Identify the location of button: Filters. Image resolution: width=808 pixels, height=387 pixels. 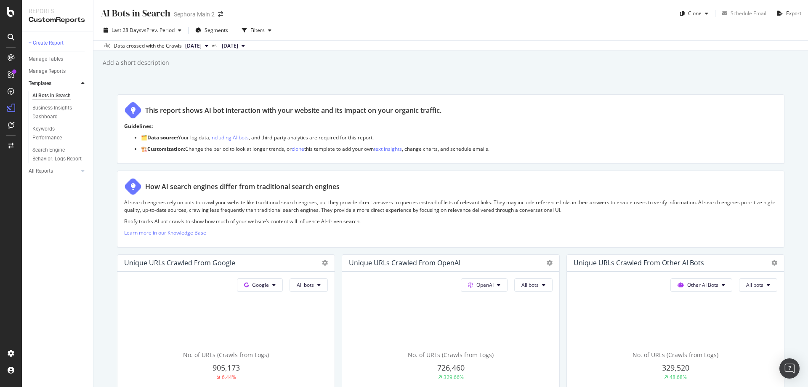
(257, 30).